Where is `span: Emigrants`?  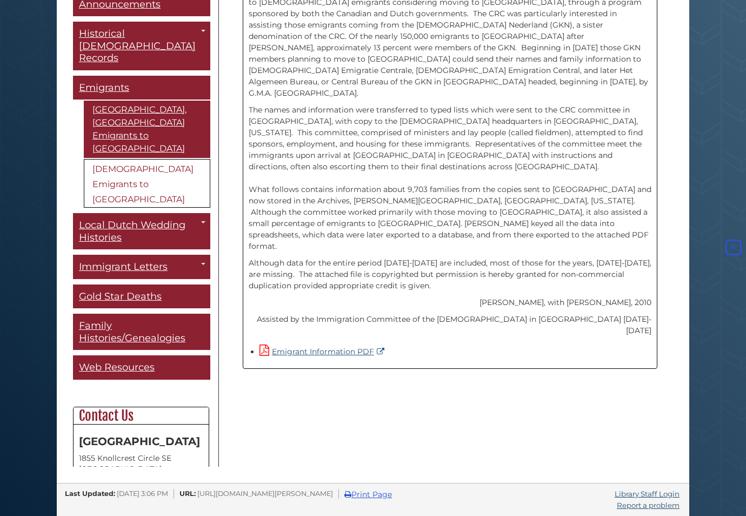 span: Emigrants is located at coordinates (104, 88).